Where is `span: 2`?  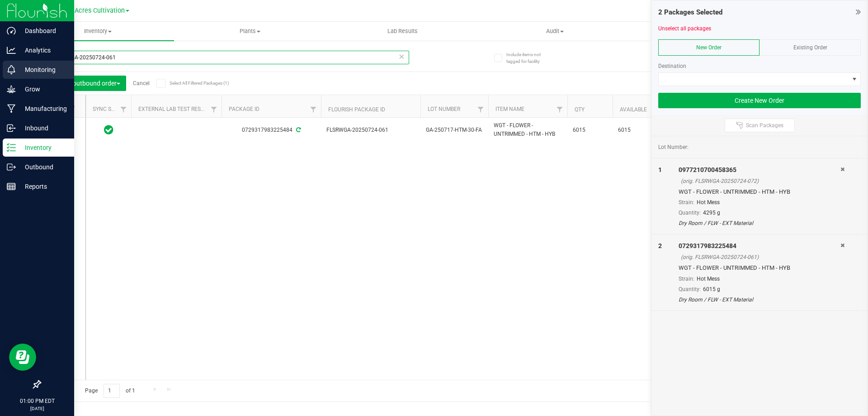 span: 2 is located at coordinates (660, 246).